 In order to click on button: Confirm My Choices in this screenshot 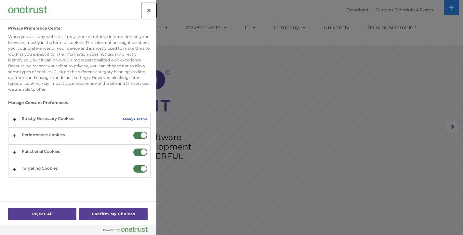, I will do `click(113, 214)`.